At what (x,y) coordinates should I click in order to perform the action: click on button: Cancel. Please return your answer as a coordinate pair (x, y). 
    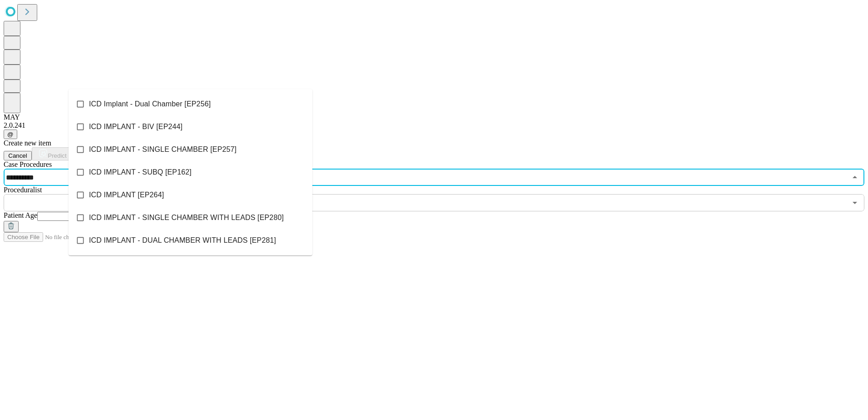
    Looking at the image, I should click on (18, 155).